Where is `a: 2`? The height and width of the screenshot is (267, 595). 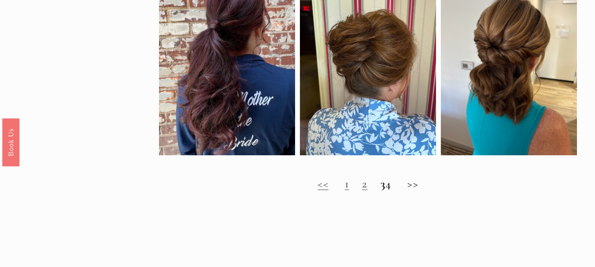
a: 2 is located at coordinates (365, 184).